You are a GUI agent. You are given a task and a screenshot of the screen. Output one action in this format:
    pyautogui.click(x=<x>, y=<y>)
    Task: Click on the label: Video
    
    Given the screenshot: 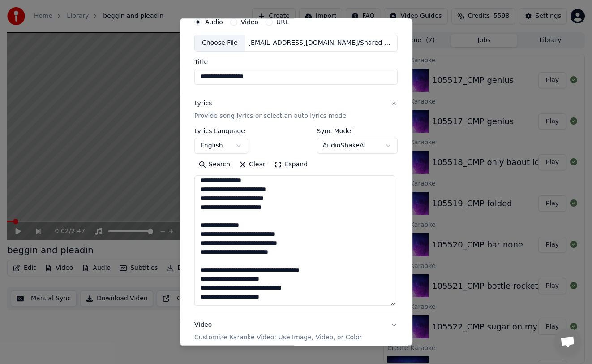 What is the action you would take?
    pyautogui.click(x=249, y=22)
    